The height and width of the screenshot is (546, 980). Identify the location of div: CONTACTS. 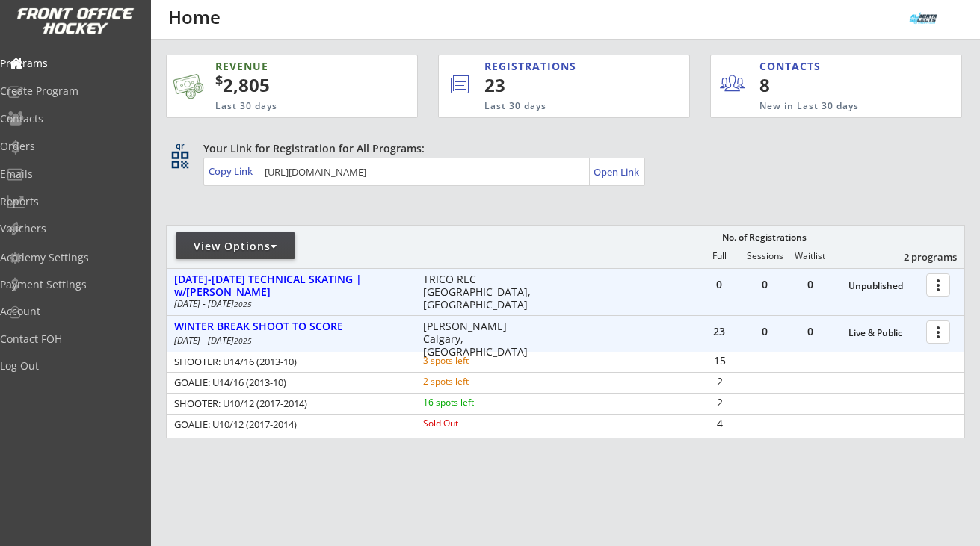
(793, 67).